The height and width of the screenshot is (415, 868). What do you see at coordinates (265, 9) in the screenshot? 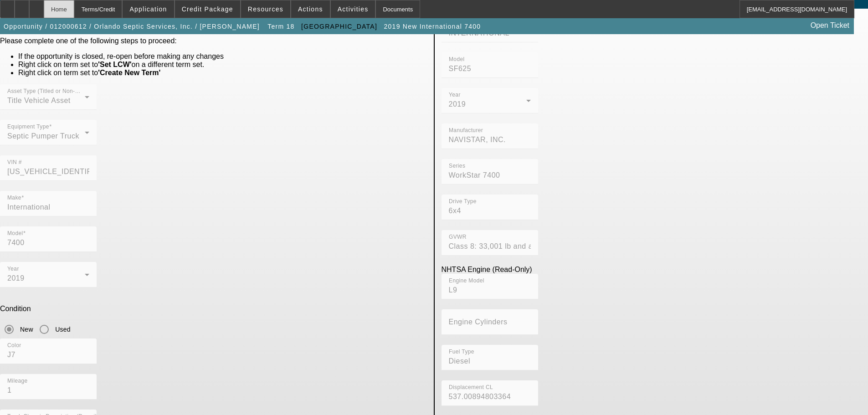
I see `button: Resources` at bounding box center [265, 9].